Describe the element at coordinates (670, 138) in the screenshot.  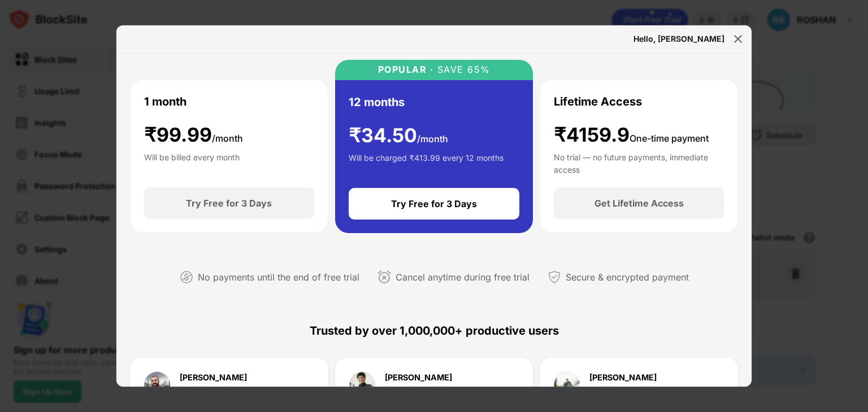
I see `span: One-time payment` at that location.